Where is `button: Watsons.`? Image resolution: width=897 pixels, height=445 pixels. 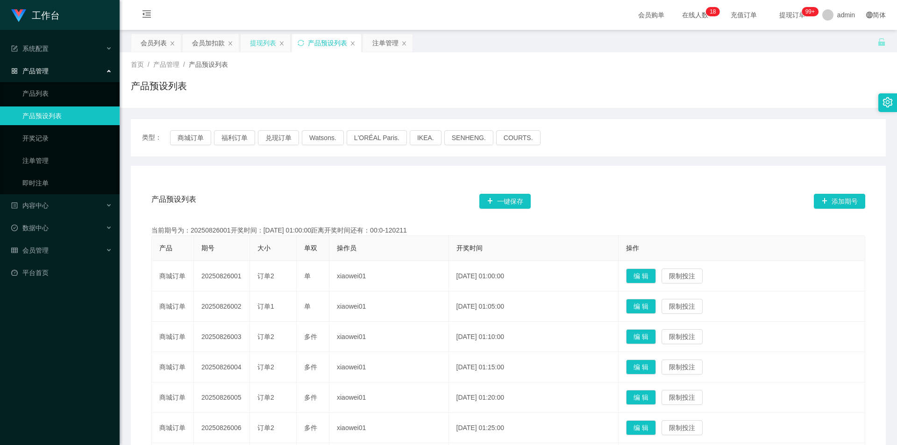
button: Watsons. is located at coordinates (323, 138).